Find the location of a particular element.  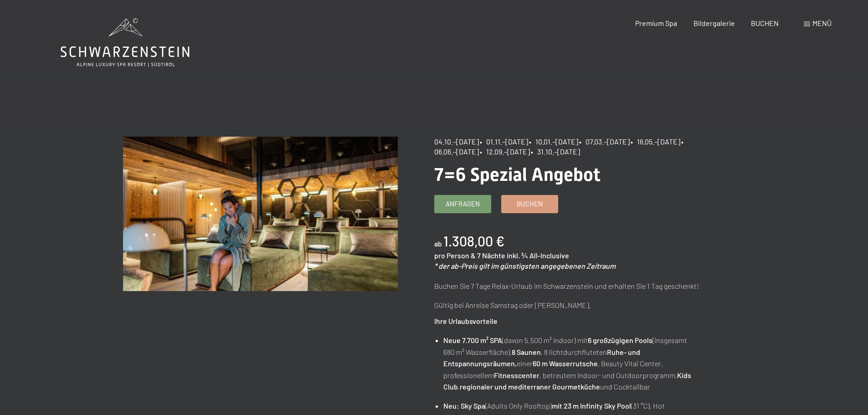

b: 1.308,00 € is located at coordinates (474, 241).